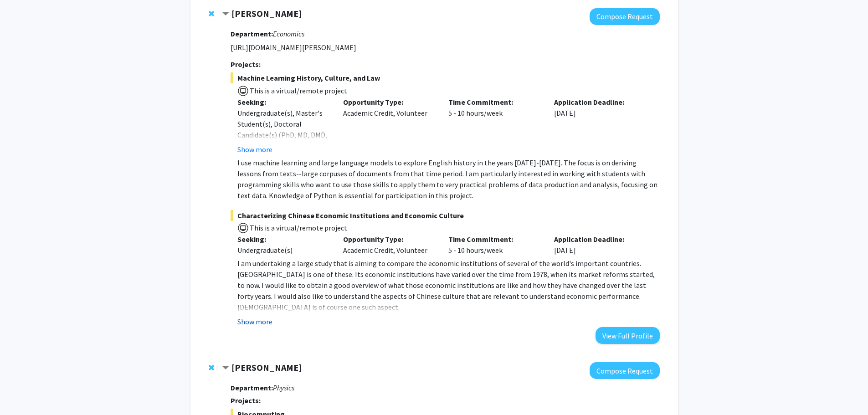  I want to click on i: Physics, so click(284, 388).